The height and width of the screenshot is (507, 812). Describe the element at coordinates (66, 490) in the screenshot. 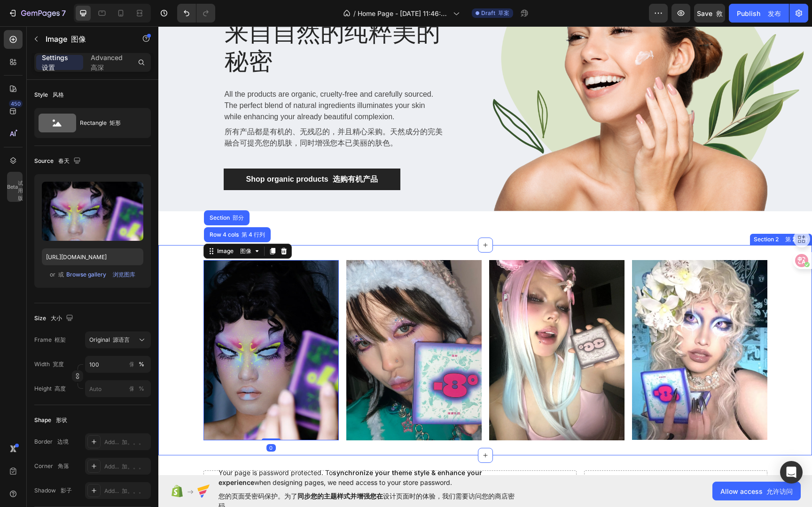

I see `font: 影子` at that location.